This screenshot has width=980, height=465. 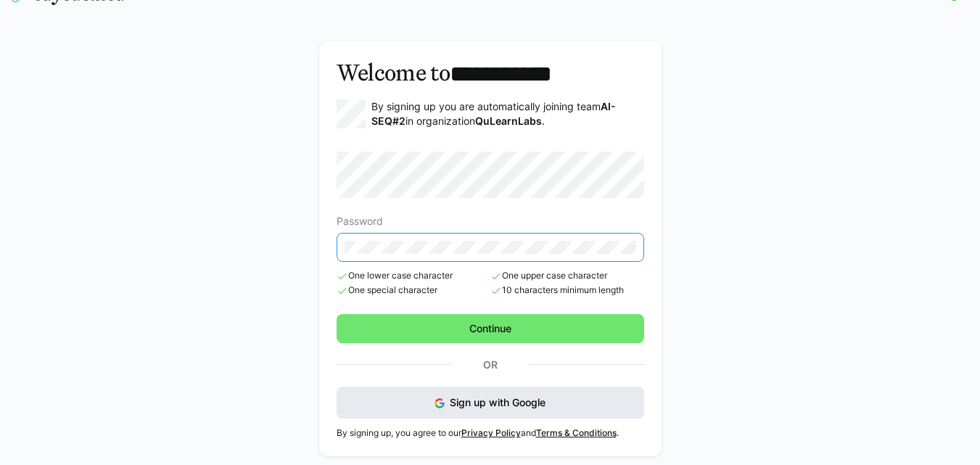 I want to click on a: Privacy Policy, so click(x=491, y=432).